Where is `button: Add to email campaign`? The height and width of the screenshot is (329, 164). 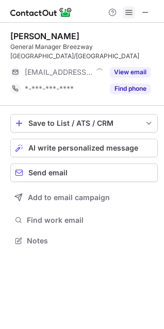
button: Add to email campaign is located at coordinates (84, 197).